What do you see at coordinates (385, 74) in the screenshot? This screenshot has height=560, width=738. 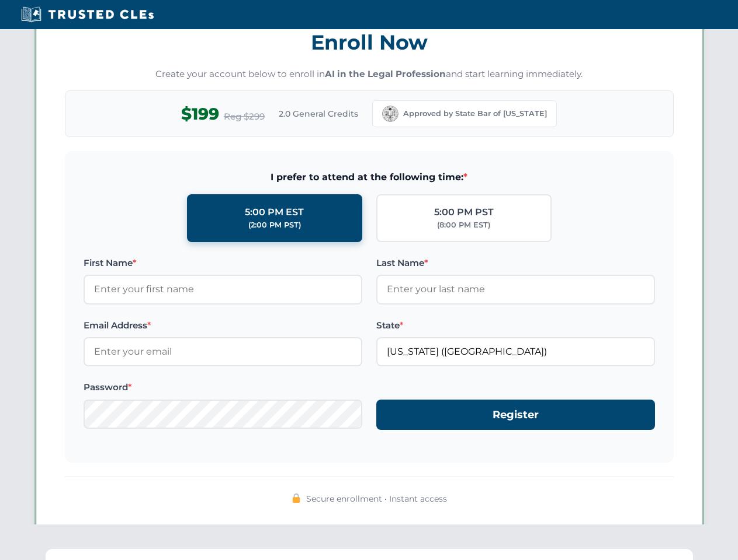 I see `strong: AI in the Legal Profession` at bounding box center [385, 74].